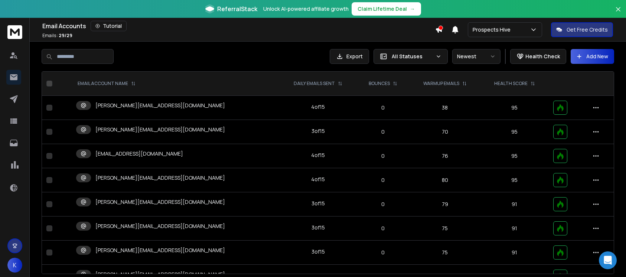 The height and width of the screenshot is (277, 626). What do you see at coordinates (587, 30) in the screenshot?
I see `p: Get Free Credits` at bounding box center [587, 30].